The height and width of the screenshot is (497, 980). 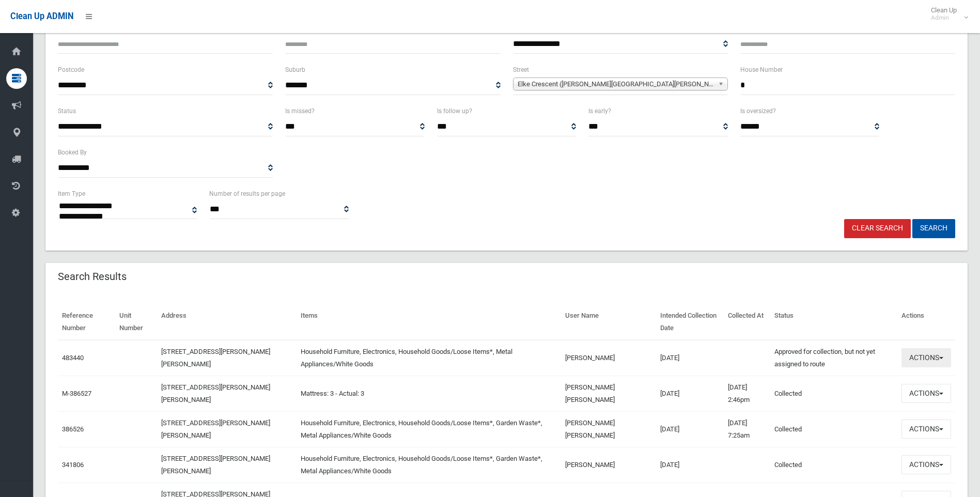 I want to click on label: Item Type, so click(x=72, y=194).